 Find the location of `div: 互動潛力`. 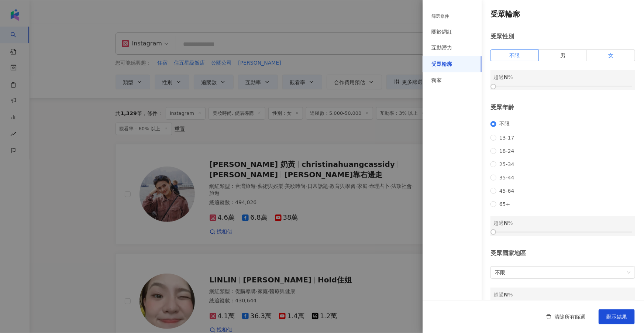

div: 互動潛力 is located at coordinates (442, 48).